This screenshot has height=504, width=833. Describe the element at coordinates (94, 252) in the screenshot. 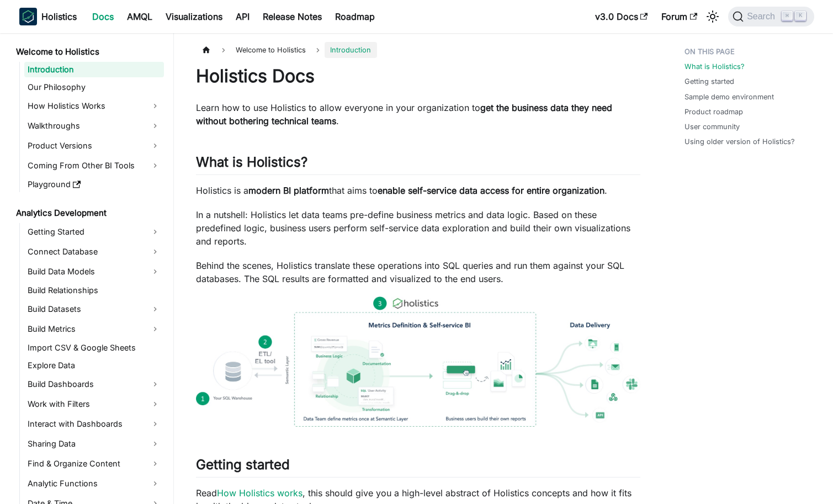

I see `a: Connect Database` at that location.